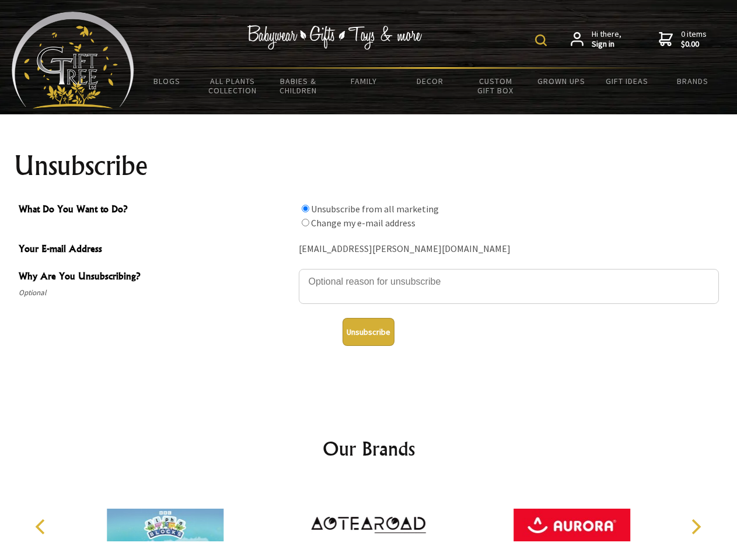 This screenshot has width=737, height=560. What do you see at coordinates (156, 293) in the screenshot?
I see `span: Optional` at bounding box center [156, 293].